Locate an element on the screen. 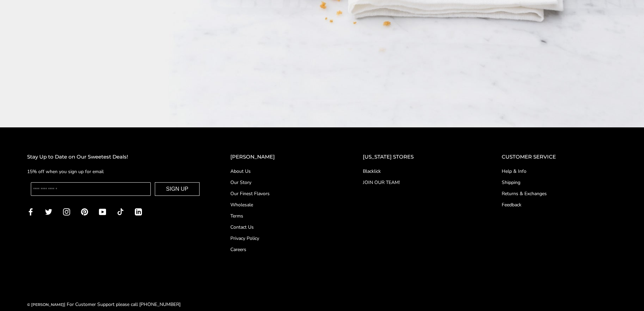 Image resolution: width=644 pixels, height=311 pixels. a: TikTok is located at coordinates (120, 211).